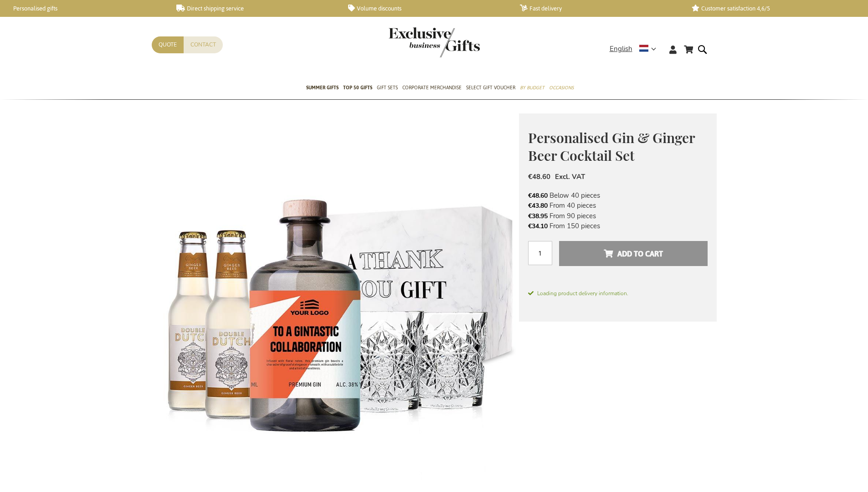  I want to click on a: Fast delivery, so click(599, 8).